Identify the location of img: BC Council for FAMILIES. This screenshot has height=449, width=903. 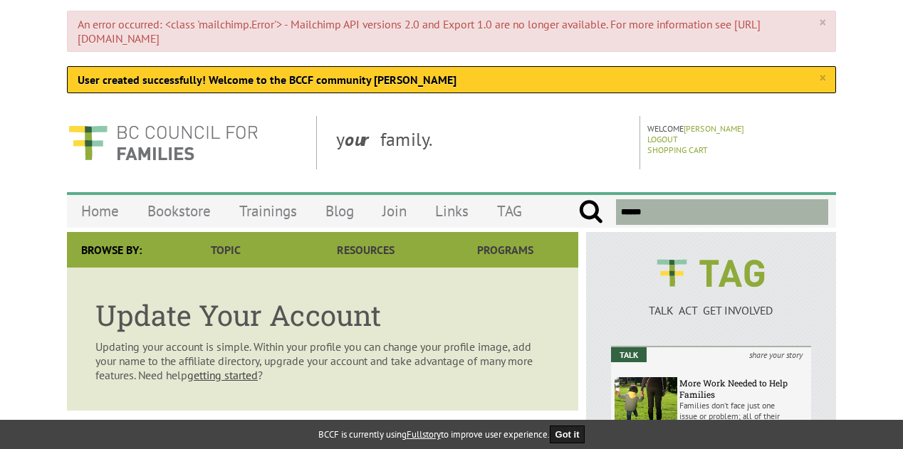
(163, 142).